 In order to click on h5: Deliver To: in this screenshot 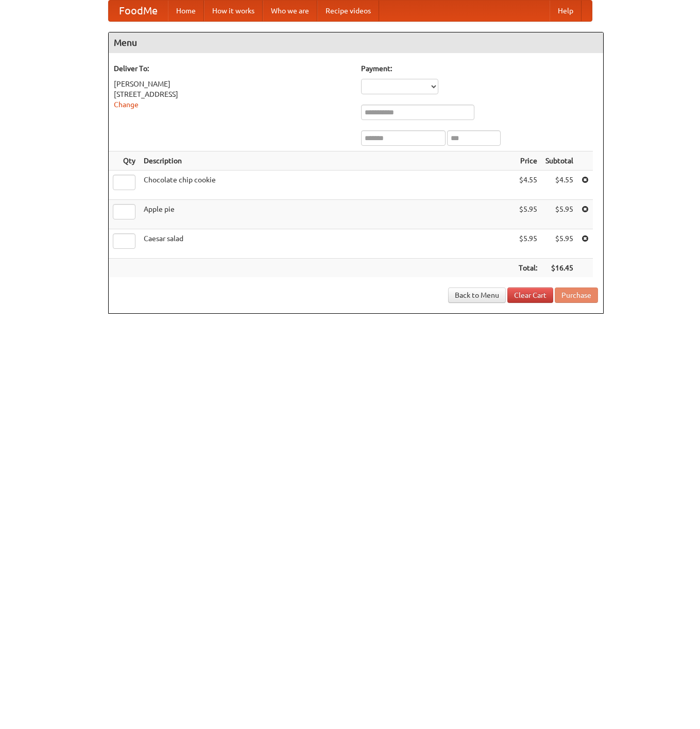, I will do `click(232, 69)`.